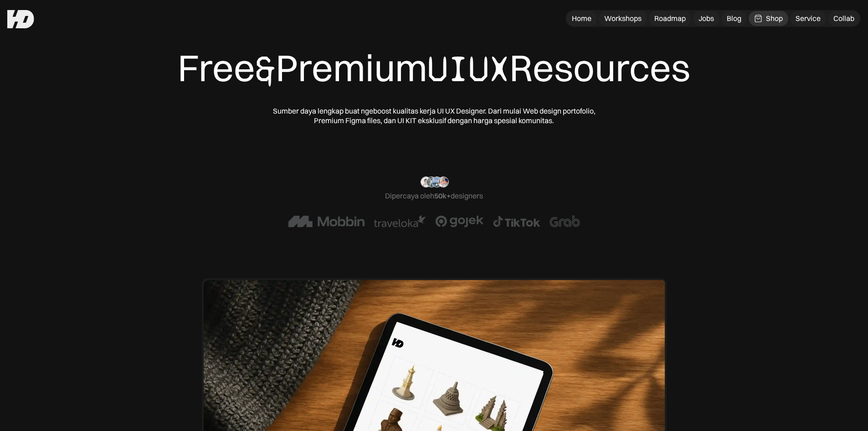  I want to click on div: Free Premium Resources, so click(434, 68).